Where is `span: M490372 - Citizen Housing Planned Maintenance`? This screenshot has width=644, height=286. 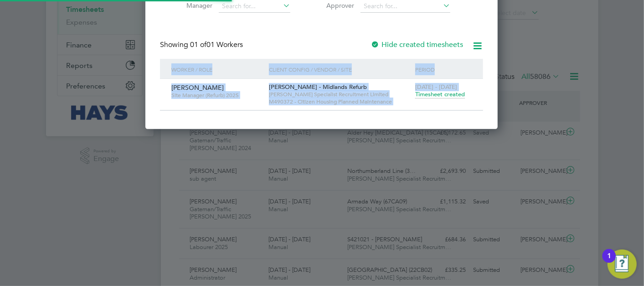 span: M490372 - Citizen Housing Planned Maintenance is located at coordinates (339, 102).